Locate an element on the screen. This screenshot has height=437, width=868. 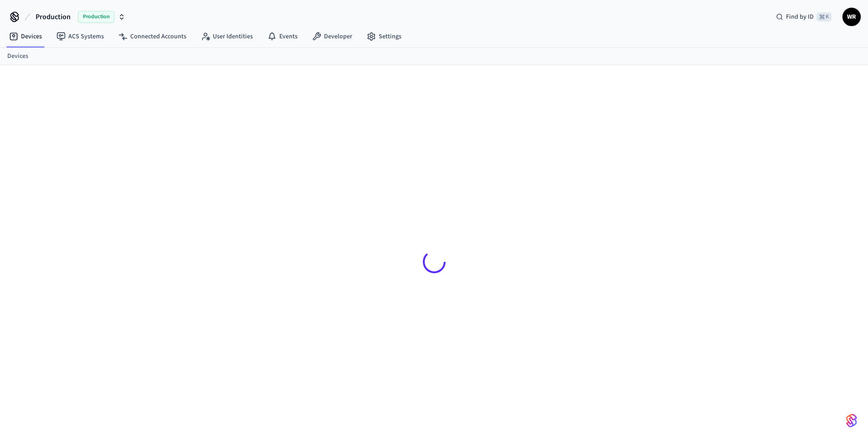
div: Find by ID⌘ K is located at coordinates (804, 17).